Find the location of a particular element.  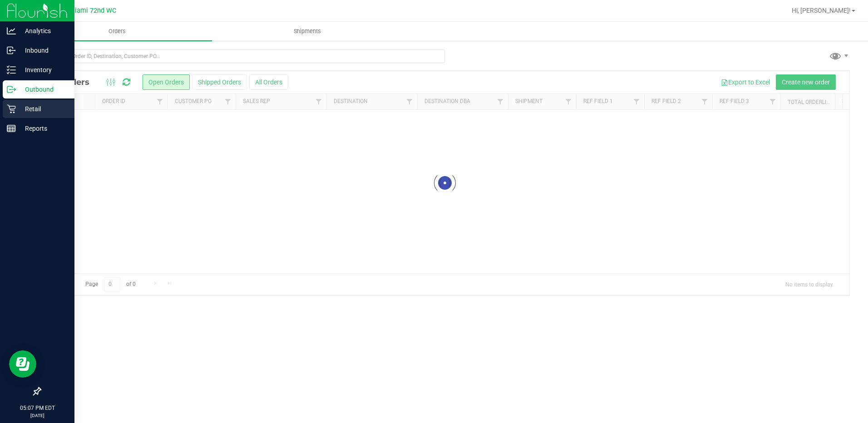

span: Orders is located at coordinates (117, 31).